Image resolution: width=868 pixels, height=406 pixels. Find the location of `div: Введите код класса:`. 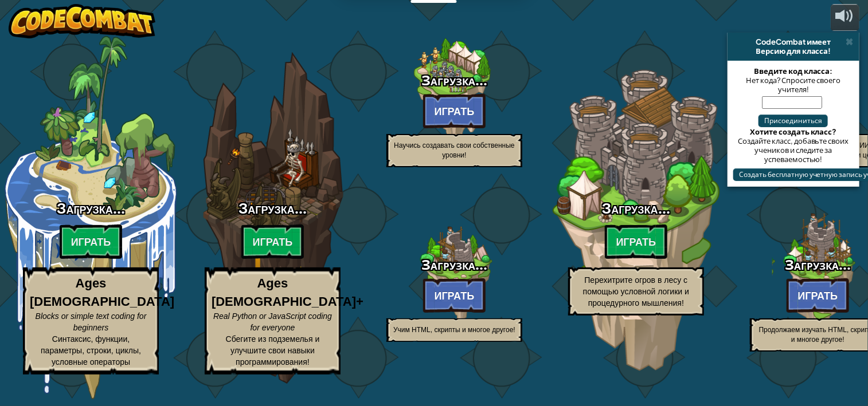

div: Введите код класса: is located at coordinates (793, 71).